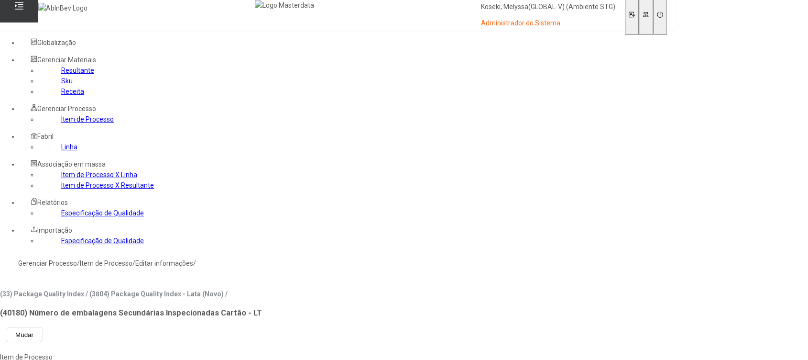 This screenshot has width=808, height=360. What do you see at coordinates (73, 91) in the screenshot?
I see `a: Receita` at bounding box center [73, 91].